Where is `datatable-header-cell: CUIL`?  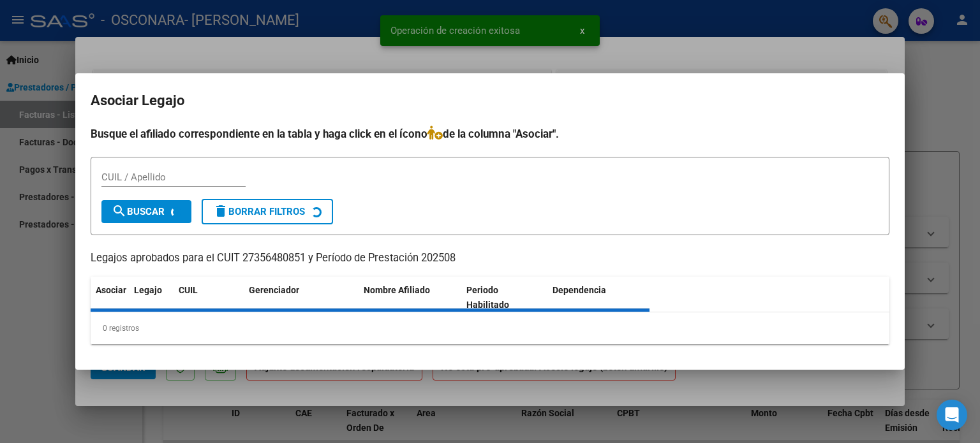
datatable-header-cell: CUIL is located at coordinates (208, 298).